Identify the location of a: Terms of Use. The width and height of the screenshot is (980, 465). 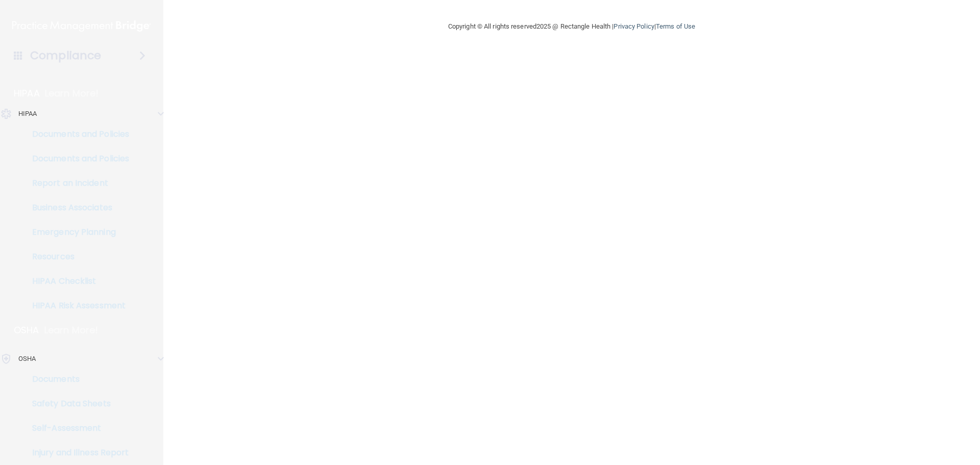
(676, 26).